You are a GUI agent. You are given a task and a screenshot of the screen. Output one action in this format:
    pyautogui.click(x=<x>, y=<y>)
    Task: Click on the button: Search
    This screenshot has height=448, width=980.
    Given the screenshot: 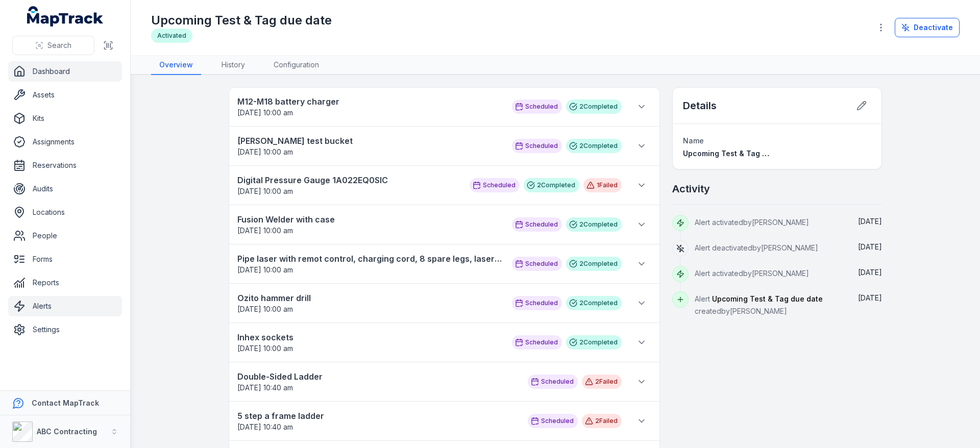 What is the action you would take?
    pyautogui.click(x=53, y=46)
    